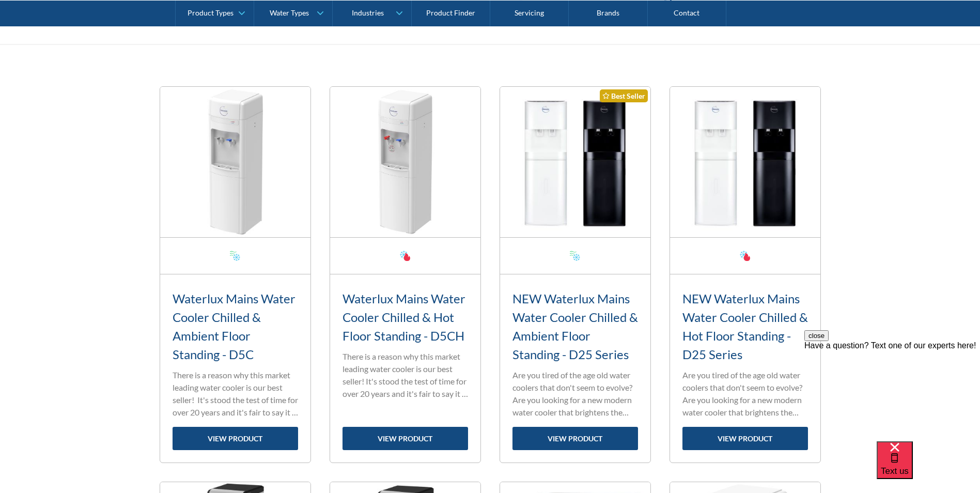 This screenshot has height=493, width=980. Describe the element at coordinates (745, 327) in the screenshot. I see `h3: NEW Waterlux Mains Water Cooler Chilled & Hot Floor Standing - D25 Series` at that location.